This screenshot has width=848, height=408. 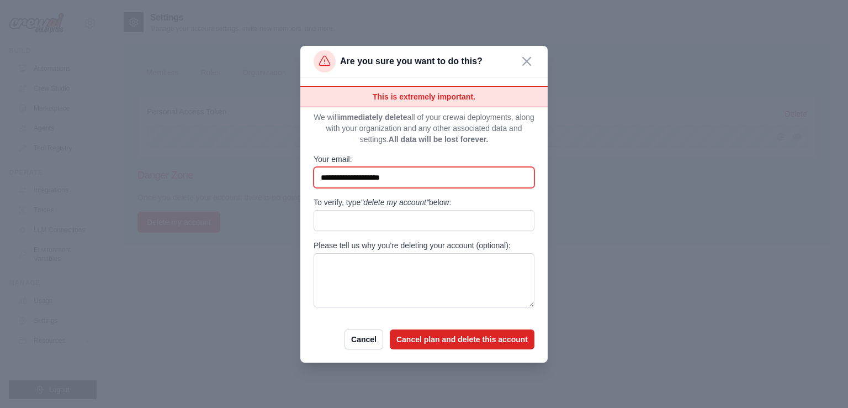 What do you see at coordinates (411, 61) in the screenshot?
I see `p: Are you sure you want to do this?` at bounding box center [411, 61].